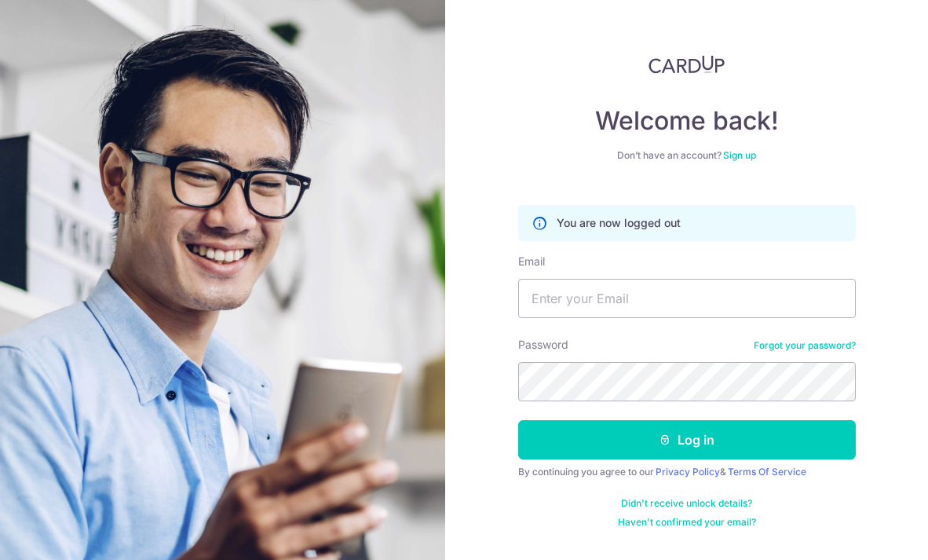  I want to click on a: Haven't confirmed your email?, so click(687, 522).